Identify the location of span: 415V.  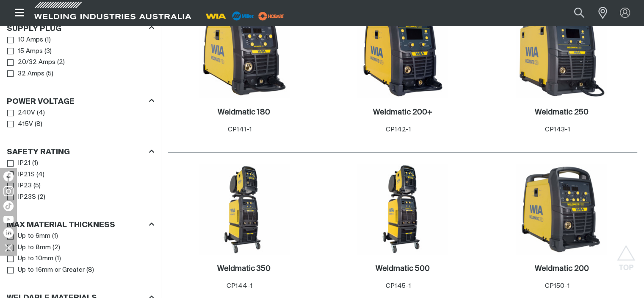
(25, 124).